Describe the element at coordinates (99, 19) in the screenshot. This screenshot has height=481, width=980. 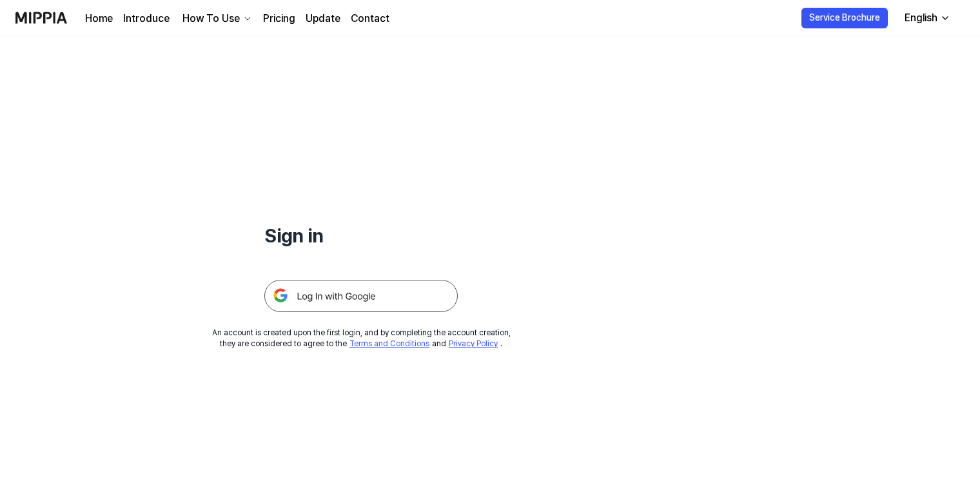
I see `a: Home` at that location.